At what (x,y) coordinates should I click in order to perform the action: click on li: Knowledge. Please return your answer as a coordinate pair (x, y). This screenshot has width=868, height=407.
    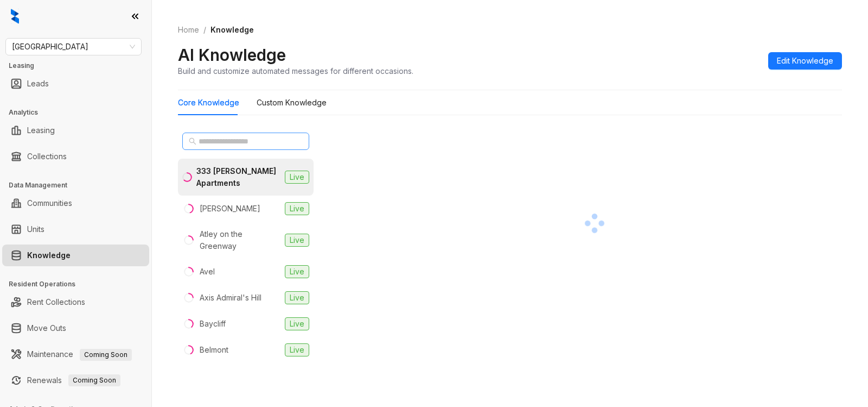
    Looking at the image, I should click on (75, 255).